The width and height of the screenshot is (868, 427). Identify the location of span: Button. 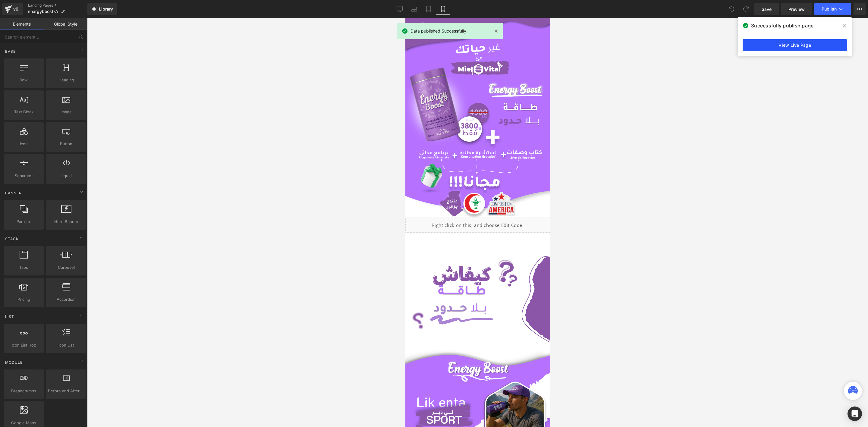
(66, 144).